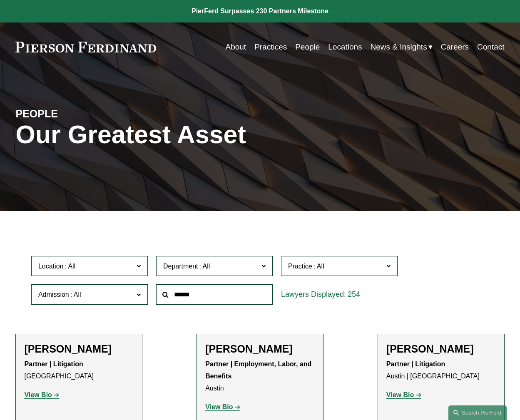 The image size is (520, 420). Describe the element at coordinates (354, 294) in the screenshot. I see `span: 254` at that location.